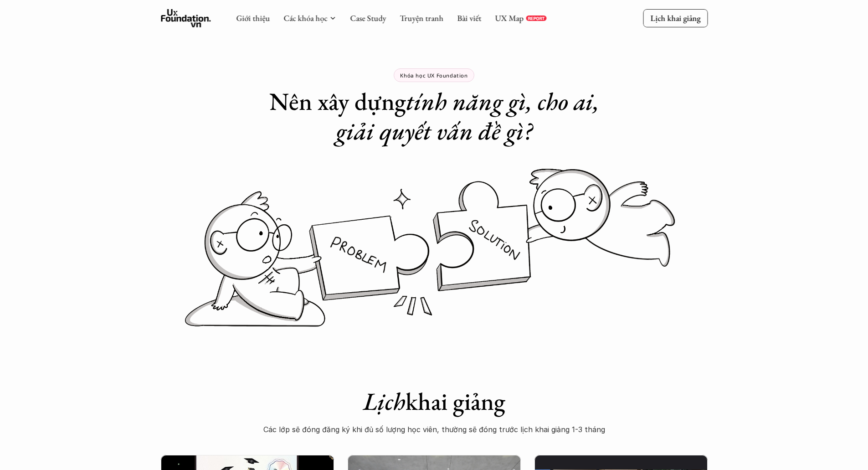 The height and width of the screenshot is (470, 868). What do you see at coordinates (468, 18) in the screenshot?
I see `a: Bài viết` at bounding box center [468, 18].